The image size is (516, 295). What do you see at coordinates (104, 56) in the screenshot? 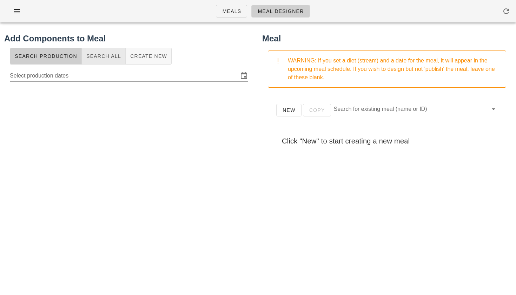
I see `span: Search All` at bounding box center [104, 56].